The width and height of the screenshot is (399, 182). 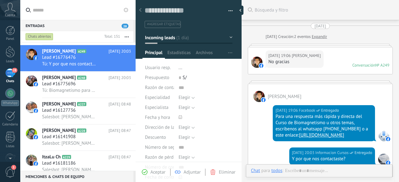 I want to click on span: Razón de pérdida, so click(x=162, y=157).